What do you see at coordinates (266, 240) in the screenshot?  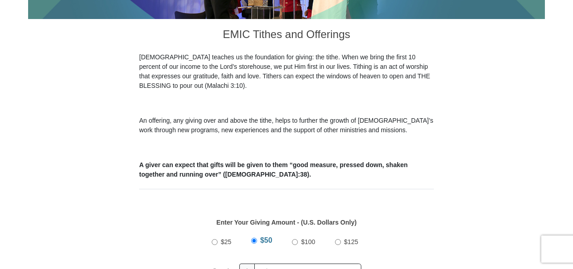 I see `span: $50` at bounding box center [266, 240].